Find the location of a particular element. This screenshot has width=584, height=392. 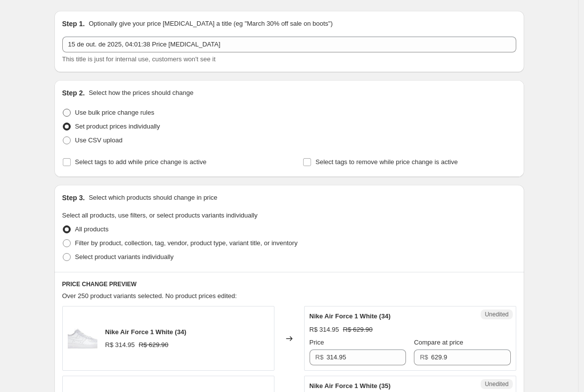

span: This title is just for internal use, customers won't see it is located at coordinates (139, 59).